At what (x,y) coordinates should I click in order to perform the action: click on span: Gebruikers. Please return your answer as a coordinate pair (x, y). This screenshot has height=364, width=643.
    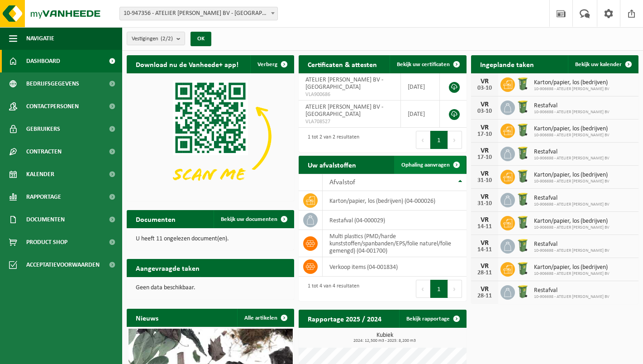
    Looking at the image, I should click on (43, 129).